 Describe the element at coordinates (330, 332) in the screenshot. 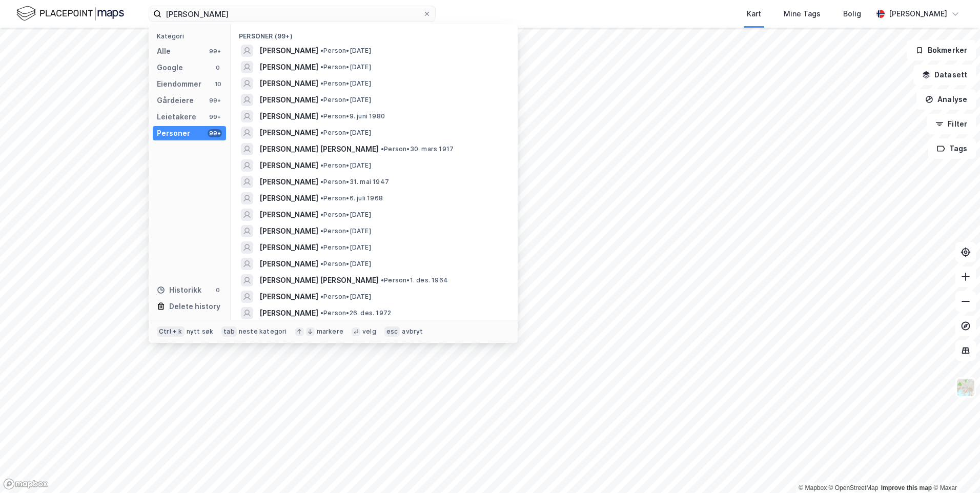

I see `div: markere` at that location.